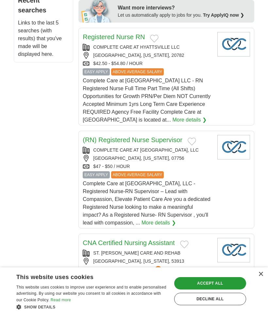  What do you see at coordinates (223, 15) in the screenshot?
I see `a: Try ApplyIQ now ❯` at bounding box center [223, 15].